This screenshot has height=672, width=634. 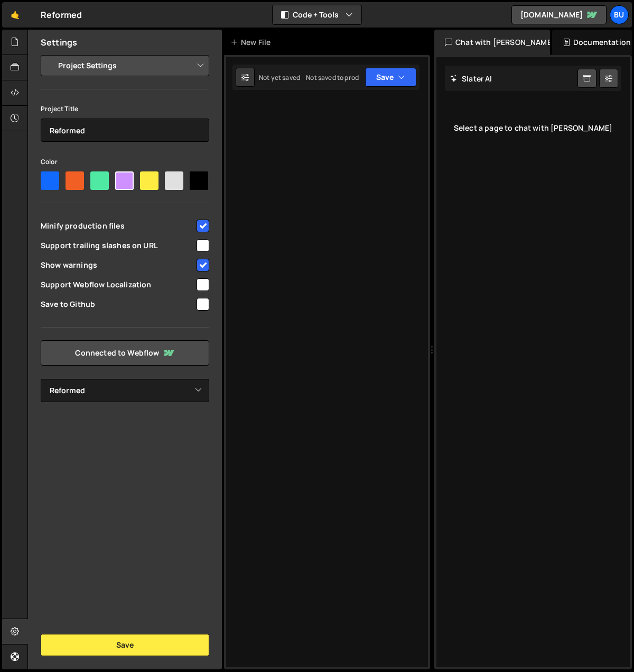 What do you see at coordinates (118, 304) in the screenshot?
I see `span: Save to Github` at bounding box center [118, 304].